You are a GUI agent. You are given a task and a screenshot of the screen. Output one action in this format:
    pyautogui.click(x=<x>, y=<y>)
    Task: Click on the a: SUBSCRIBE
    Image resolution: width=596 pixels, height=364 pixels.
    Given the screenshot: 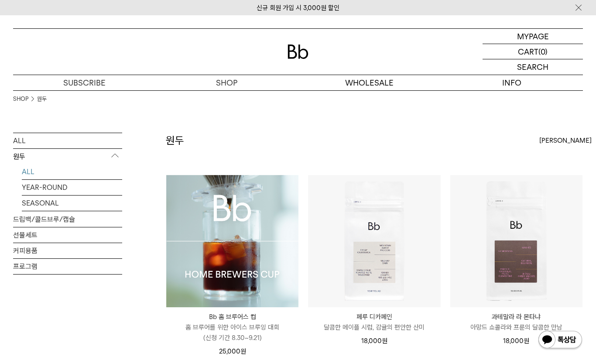 What is the action you would take?
    pyautogui.click(x=84, y=82)
    